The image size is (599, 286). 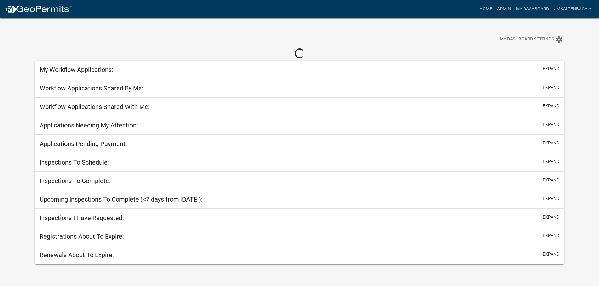 I want to click on h5: Inspections To Schedule:, so click(x=74, y=162).